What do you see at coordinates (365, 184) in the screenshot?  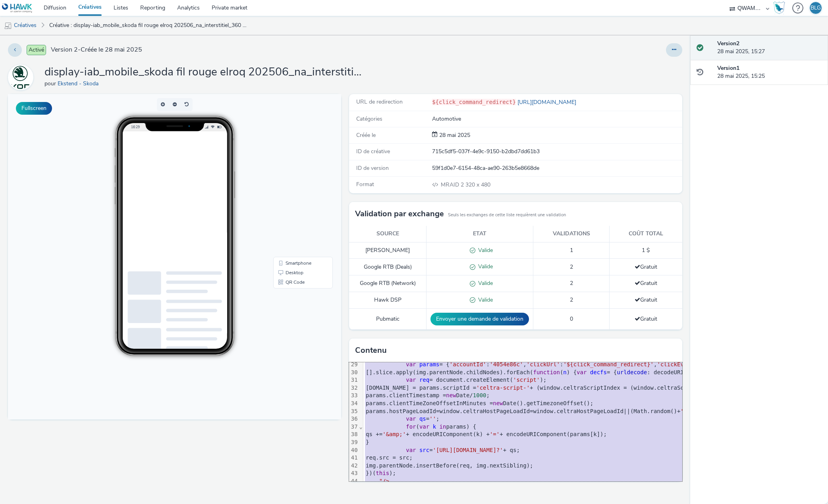 I see `span: Format` at bounding box center [365, 184].